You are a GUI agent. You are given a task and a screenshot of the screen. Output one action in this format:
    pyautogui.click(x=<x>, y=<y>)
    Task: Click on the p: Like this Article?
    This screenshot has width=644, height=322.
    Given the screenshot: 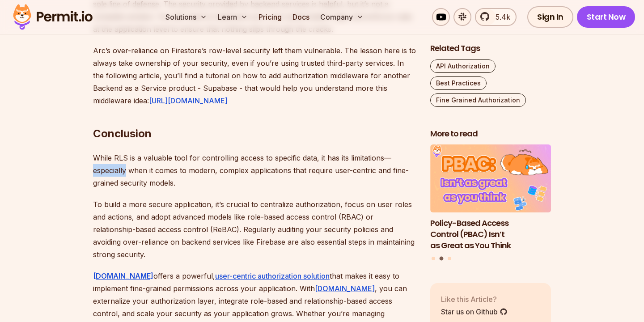 What is the action you would take?
    pyautogui.click(x=474, y=299)
    